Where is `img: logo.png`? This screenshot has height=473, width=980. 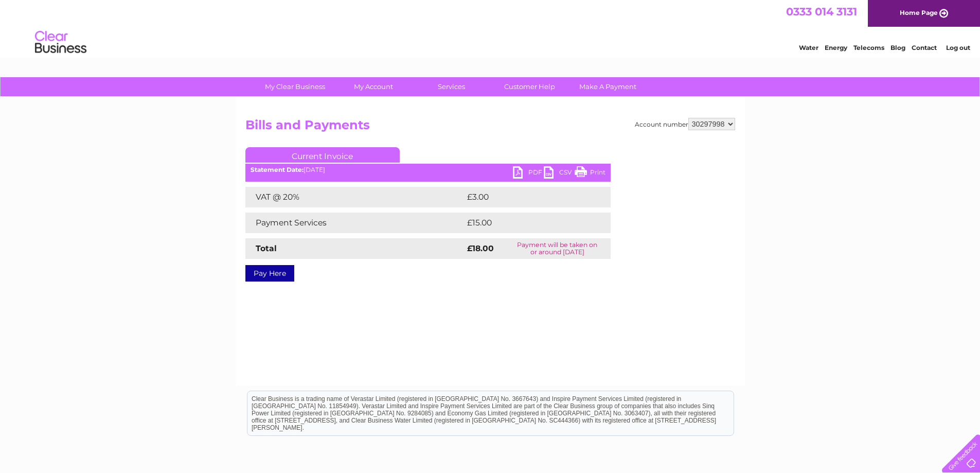
img: logo.png is located at coordinates (60, 42).